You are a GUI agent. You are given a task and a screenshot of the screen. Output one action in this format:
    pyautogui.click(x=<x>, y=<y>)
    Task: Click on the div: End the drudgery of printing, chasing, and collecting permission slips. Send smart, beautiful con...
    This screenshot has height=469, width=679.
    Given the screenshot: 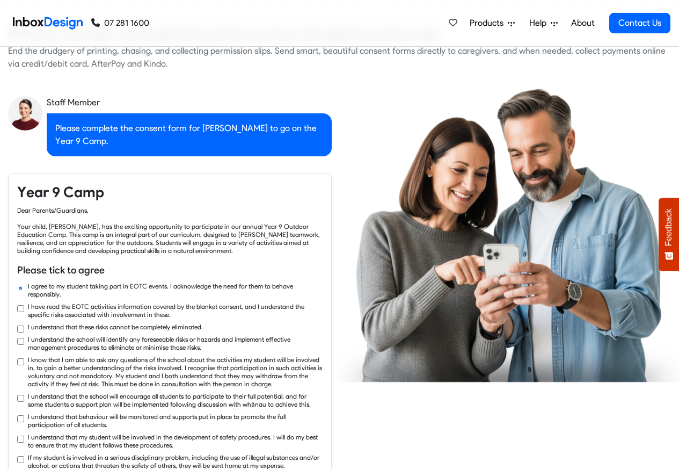 What is the action you would take?
    pyautogui.click(x=339, y=57)
    